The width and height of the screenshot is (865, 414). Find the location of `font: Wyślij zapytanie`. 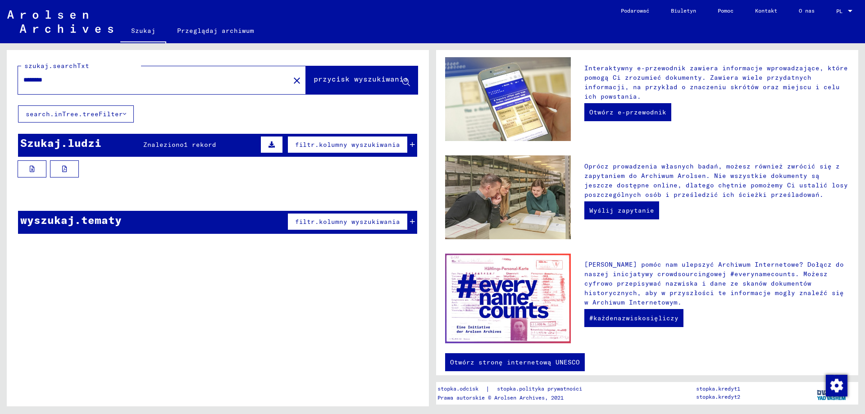

font: Wyślij zapytanie is located at coordinates (621, 210).